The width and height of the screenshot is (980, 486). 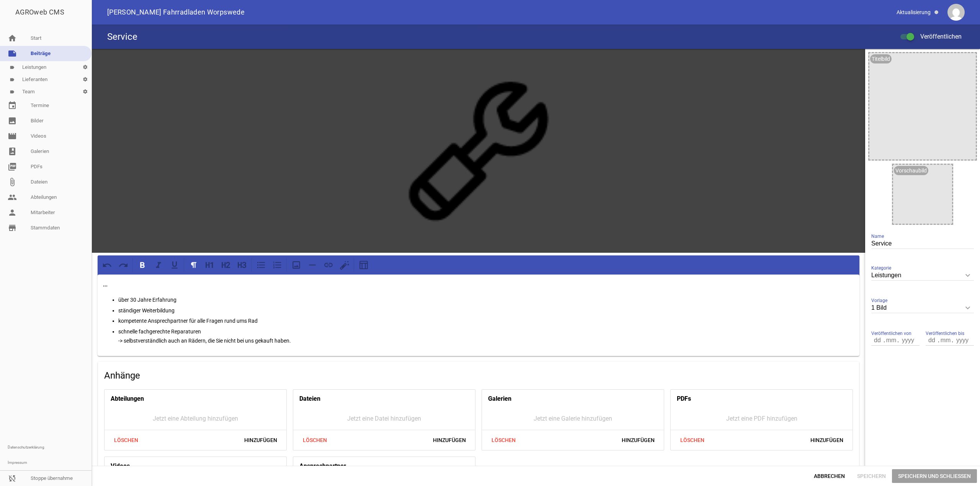 What do you see at coordinates (934, 476) in the screenshot?
I see `span: Speichern und Schließen` at bounding box center [934, 476].